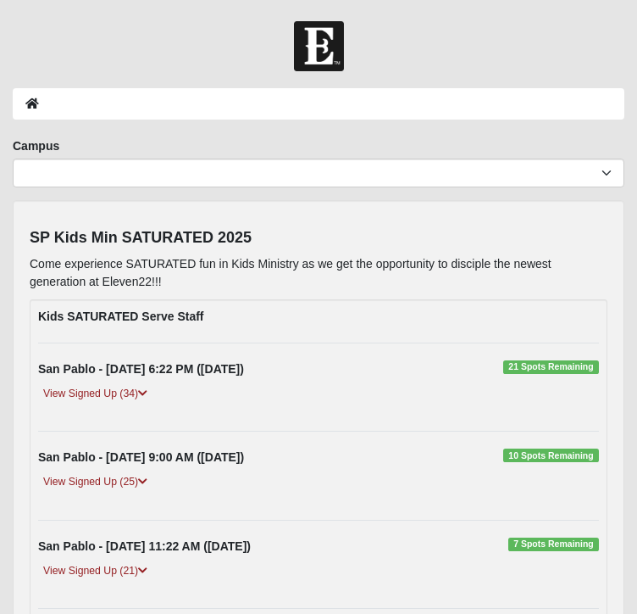  What do you see at coordinates (95, 570) in the screenshot?
I see `a: View Signed Up (21)` at bounding box center [95, 570].